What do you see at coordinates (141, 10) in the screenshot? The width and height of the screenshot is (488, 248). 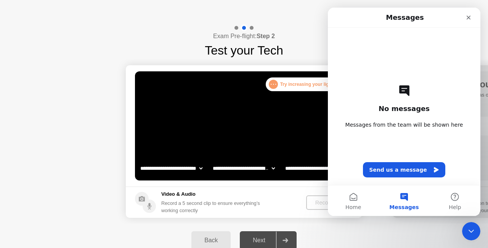 I see `div: Close` at bounding box center [141, 10].